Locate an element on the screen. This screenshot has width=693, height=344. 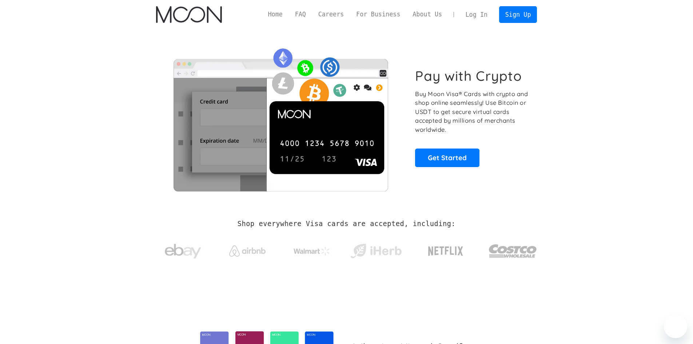
img: Walmart is located at coordinates (312, 251).